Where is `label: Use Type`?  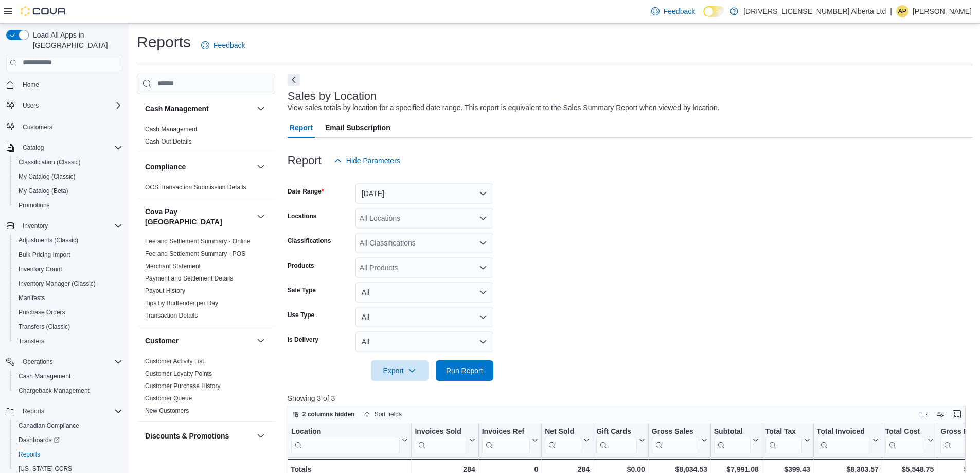 label: Use Type is located at coordinates (301, 315).